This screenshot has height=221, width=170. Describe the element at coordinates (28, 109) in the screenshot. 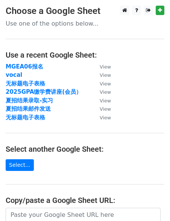

I see `strong: 夏招结果邮件发送` at that location.